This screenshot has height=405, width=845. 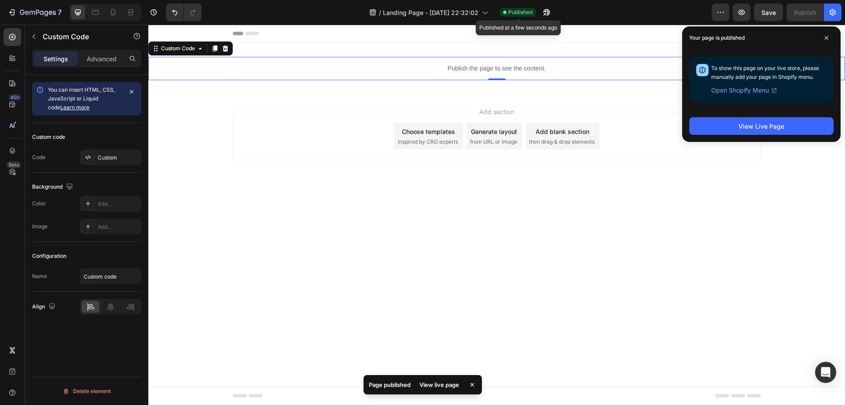 What do you see at coordinates (520, 12) in the screenshot?
I see `span: Published` at bounding box center [520, 12].